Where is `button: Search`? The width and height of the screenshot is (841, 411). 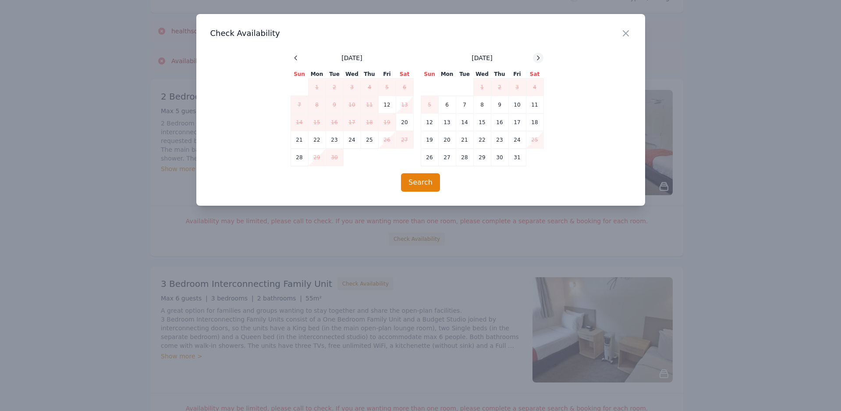
button: Search is located at coordinates (421, 182).